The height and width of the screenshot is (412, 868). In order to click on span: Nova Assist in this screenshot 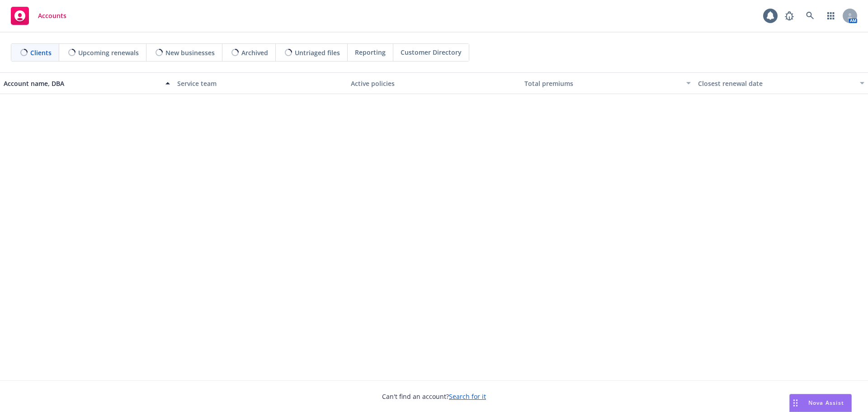, I will do `click(826, 403)`.